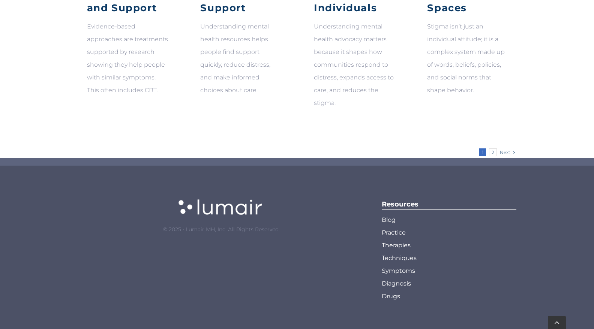 This screenshot has width=594, height=329. Describe the element at coordinates (391, 297) in the screenshot. I see `span: Drugs` at that location.